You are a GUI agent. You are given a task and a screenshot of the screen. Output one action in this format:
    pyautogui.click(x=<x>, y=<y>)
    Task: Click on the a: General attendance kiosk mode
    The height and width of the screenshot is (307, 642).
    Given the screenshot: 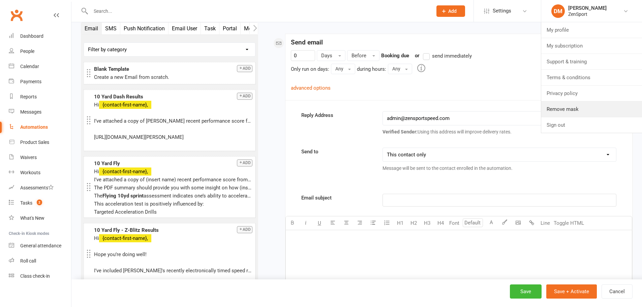 What is the action you would take?
    pyautogui.click(x=40, y=246)
    